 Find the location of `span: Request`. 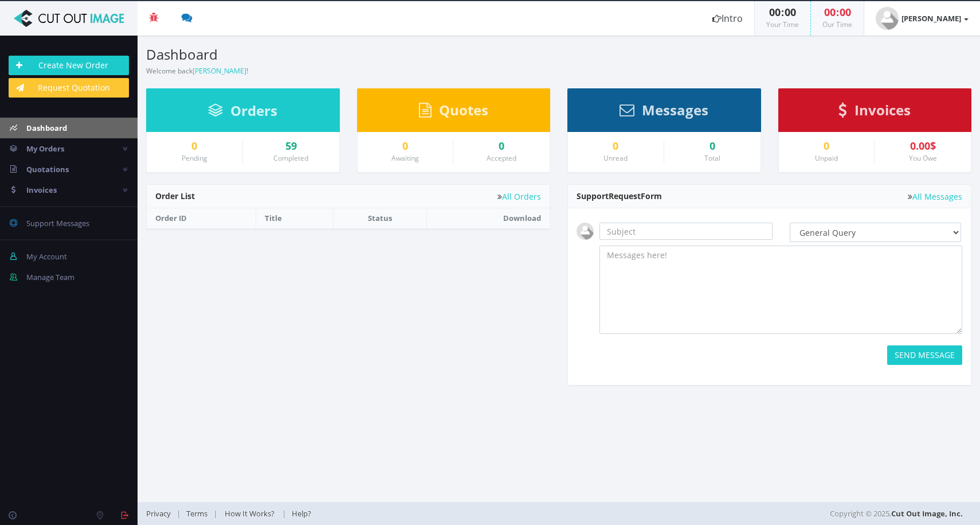

span: Request is located at coordinates (625, 195).